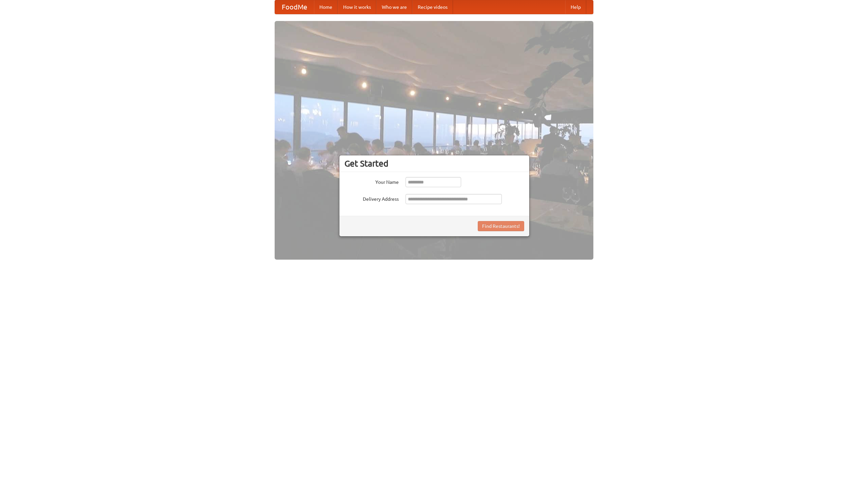  Describe the element at coordinates (433, 7) in the screenshot. I see `a: Recipe videos` at that location.